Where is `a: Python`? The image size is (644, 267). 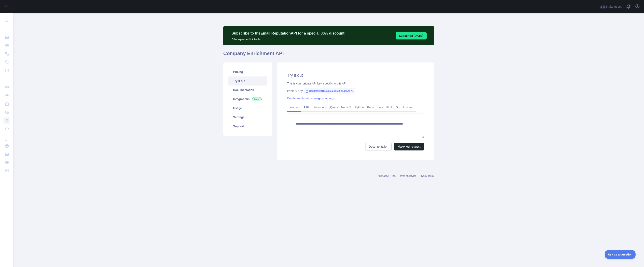 a: Python is located at coordinates (359, 107).